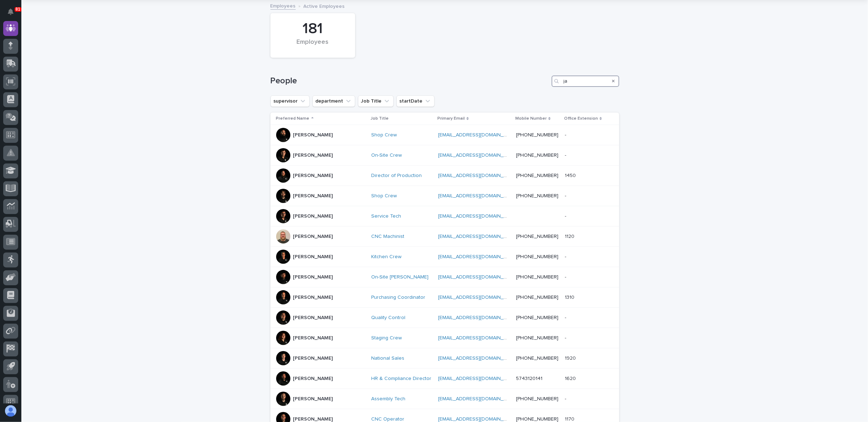 The width and height of the screenshot is (868, 422). What do you see at coordinates (580, 119) in the screenshot?
I see `p: Office Extension` at bounding box center [580, 119].